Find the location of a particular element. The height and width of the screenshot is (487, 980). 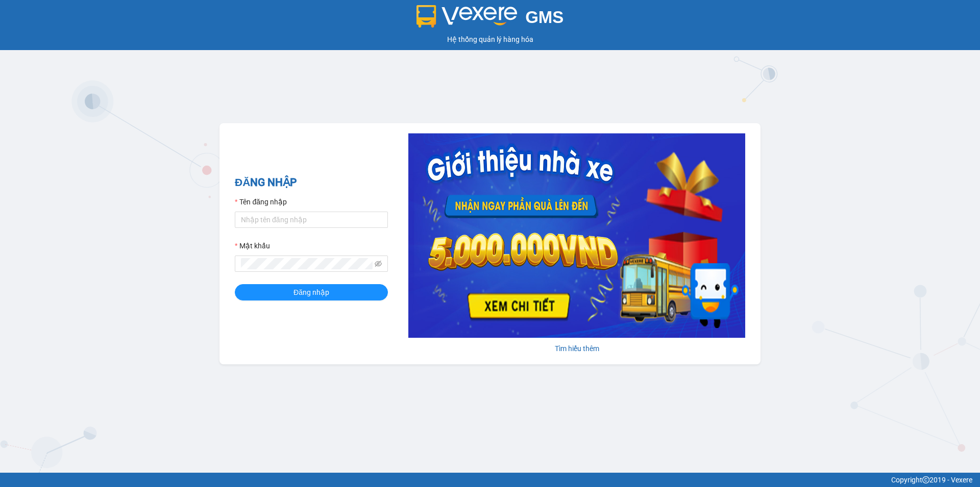

div: Copyright 2019 - Vexere is located at coordinates (490, 479).